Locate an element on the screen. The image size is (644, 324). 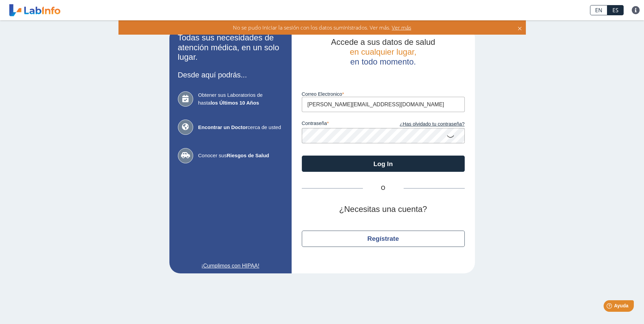
span: Ayuda is located at coordinates (38, 8).